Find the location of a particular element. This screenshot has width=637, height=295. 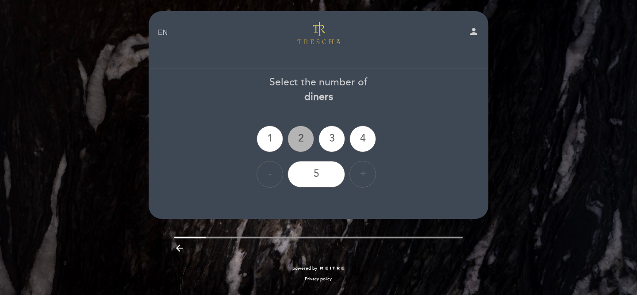

img: MEITRE is located at coordinates (332, 269).